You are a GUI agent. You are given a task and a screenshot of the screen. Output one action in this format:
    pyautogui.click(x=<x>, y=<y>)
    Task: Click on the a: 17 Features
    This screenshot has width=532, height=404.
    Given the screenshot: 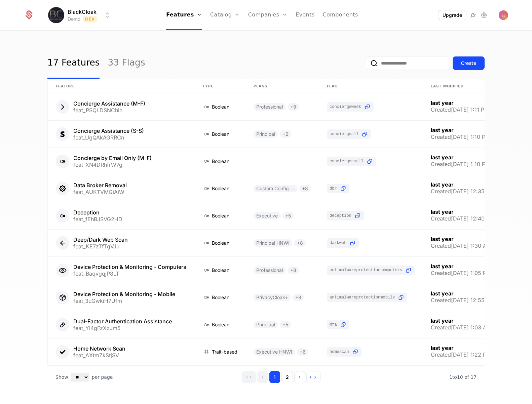 What is the action you would take?
    pyautogui.click(x=73, y=63)
    